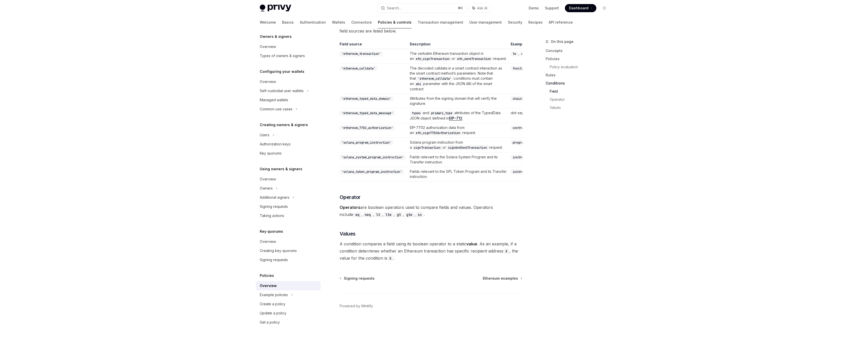  What do you see at coordinates (535, 22) in the screenshot?
I see `a: Recipes` at bounding box center [535, 22].